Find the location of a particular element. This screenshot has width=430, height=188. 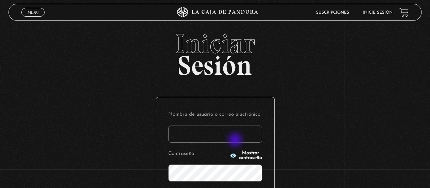

span: Cerrar is located at coordinates (33, 18).